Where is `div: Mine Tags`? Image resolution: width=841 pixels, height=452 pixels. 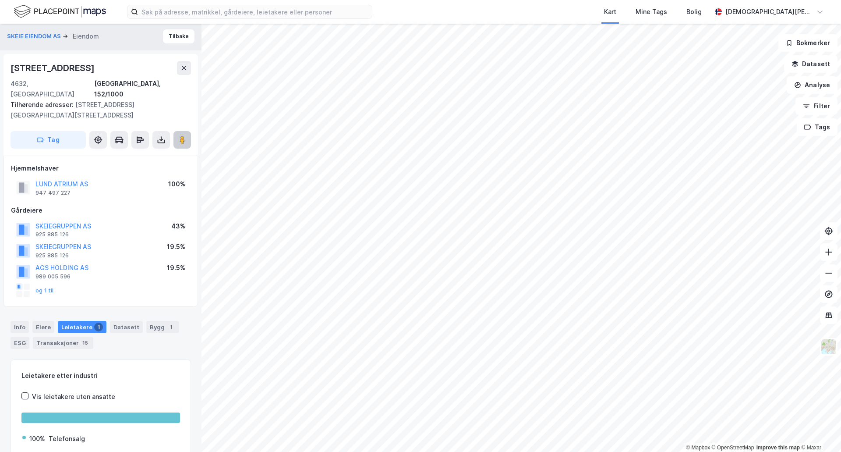
div: Mine Tags is located at coordinates (652, 12).